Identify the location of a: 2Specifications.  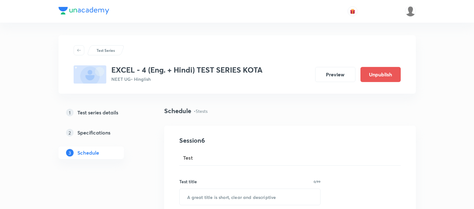
(101, 133).